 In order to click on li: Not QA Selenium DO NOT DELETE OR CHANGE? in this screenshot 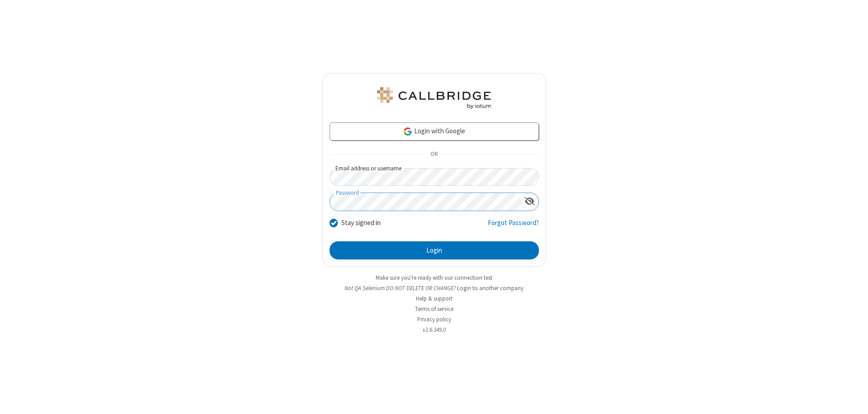, I will do `click(434, 288)`.